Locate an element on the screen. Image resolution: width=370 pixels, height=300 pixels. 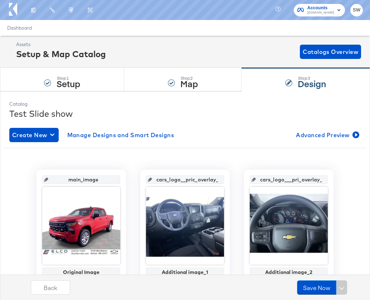
button: Manage Designs and Smart Designs is located at coordinates (120, 135).